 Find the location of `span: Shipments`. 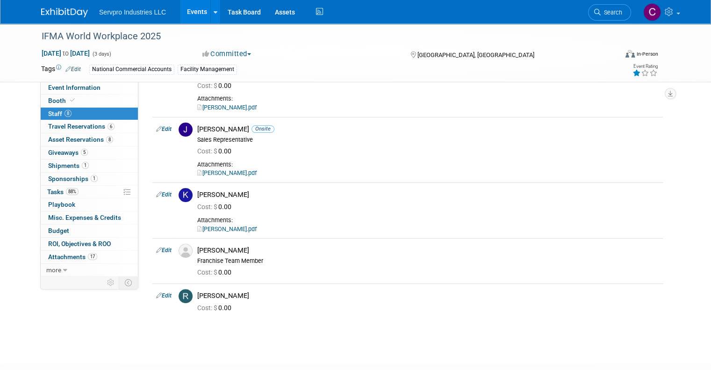

span: Shipments is located at coordinates (68, 165).